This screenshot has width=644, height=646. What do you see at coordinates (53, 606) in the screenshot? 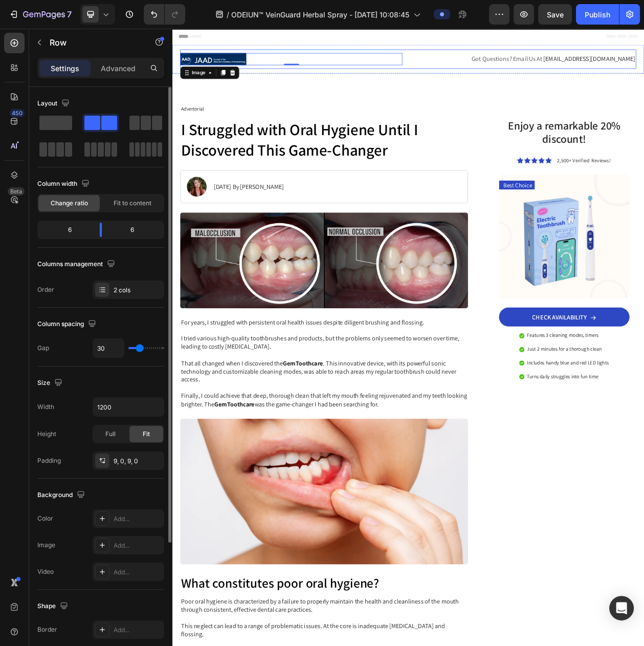
I see `div: Shape` at bounding box center [53, 606].